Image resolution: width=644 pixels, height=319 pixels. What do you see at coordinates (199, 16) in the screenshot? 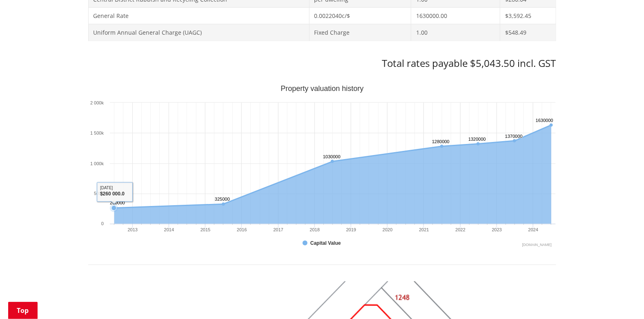
I see `td: General Rate` at bounding box center [199, 16].